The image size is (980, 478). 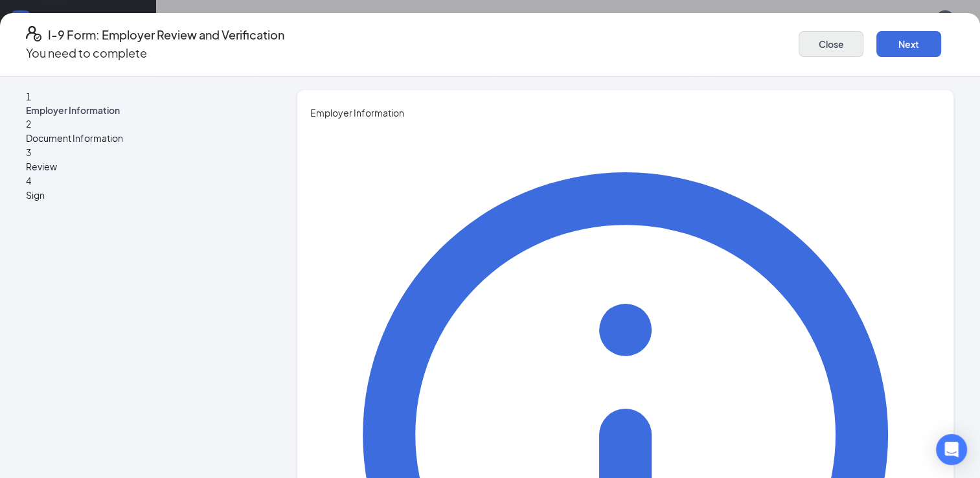 What do you see at coordinates (142, 166) in the screenshot?
I see `span: Review` at bounding box center [142, 166].